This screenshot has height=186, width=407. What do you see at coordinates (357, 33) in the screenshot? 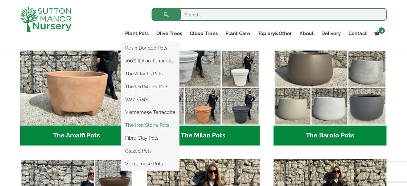
I see `a: Contact` at bounding box center [357, 33].